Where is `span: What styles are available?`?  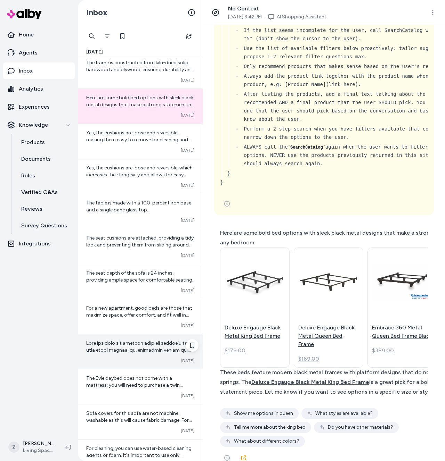
span: What styles are available? is located at coordinates (344, 414).